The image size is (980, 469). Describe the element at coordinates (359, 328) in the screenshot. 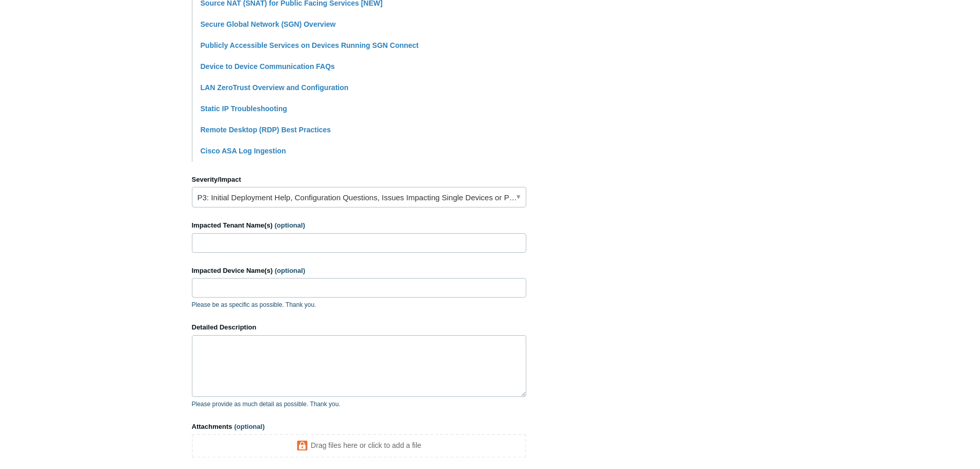

I see `label: Detailed Description` at that location.